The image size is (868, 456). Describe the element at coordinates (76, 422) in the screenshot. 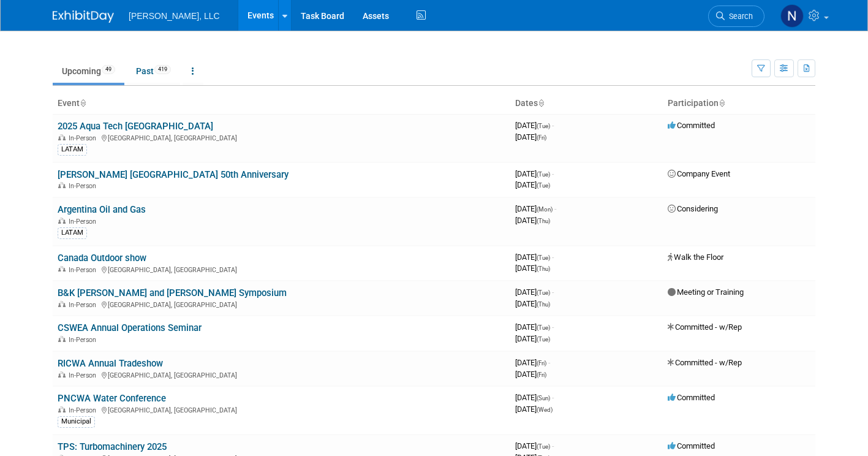

I see `div: Municipal` at that location.